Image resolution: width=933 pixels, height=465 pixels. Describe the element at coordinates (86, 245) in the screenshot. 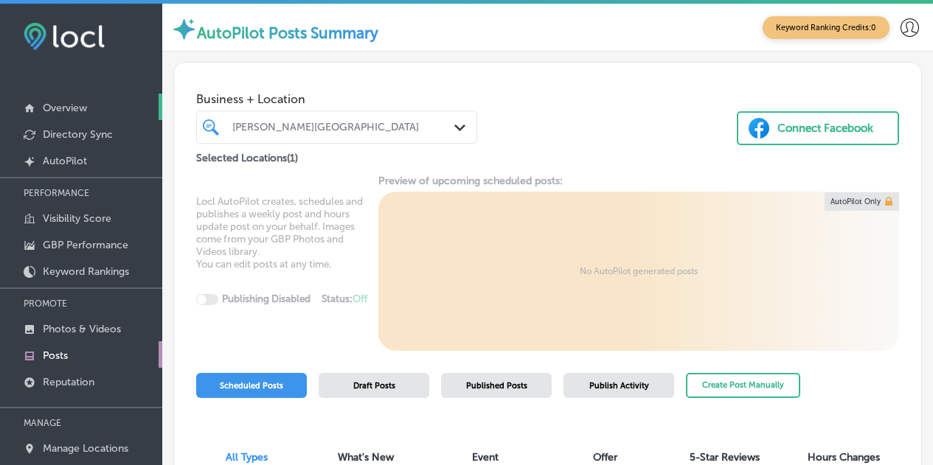

I see `p: GBP Performance` at that location.